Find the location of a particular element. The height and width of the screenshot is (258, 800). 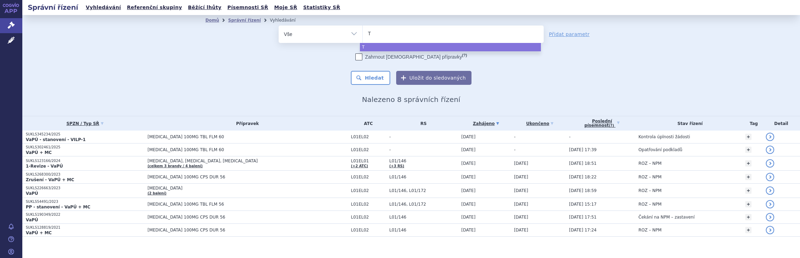

a: (+2 ATC) is located at coordinates (359, 166).